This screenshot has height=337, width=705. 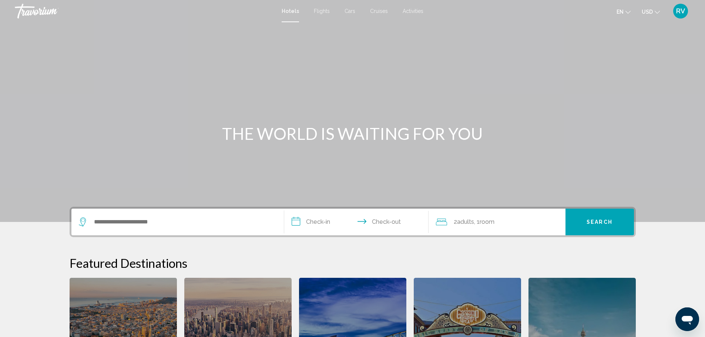 What do you see at coordinates (413, 11) in the screenshot?
I see `span: Activities` at bounding box center [413, 11].